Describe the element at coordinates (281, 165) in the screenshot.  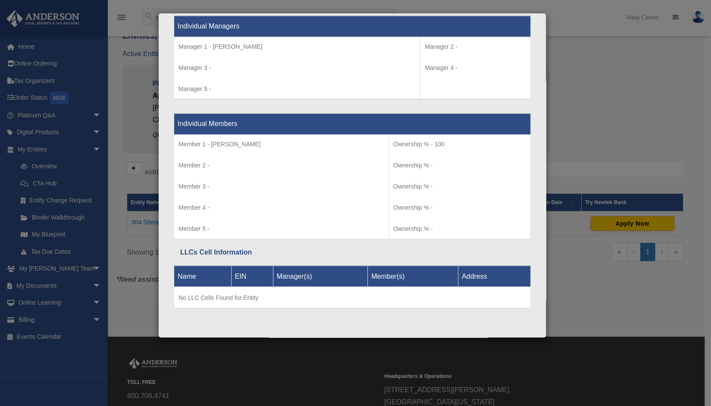
I see `p: Member 2 -` at that location.